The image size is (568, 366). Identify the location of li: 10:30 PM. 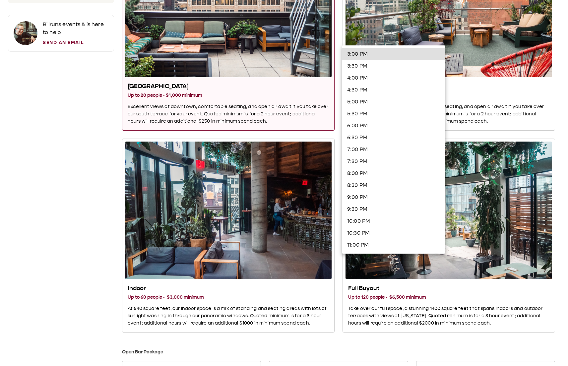
(394, 233).